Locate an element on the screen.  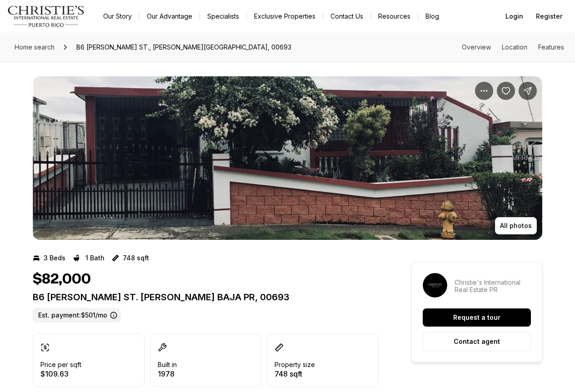
span: Home search is located at coordinates (34, 47).